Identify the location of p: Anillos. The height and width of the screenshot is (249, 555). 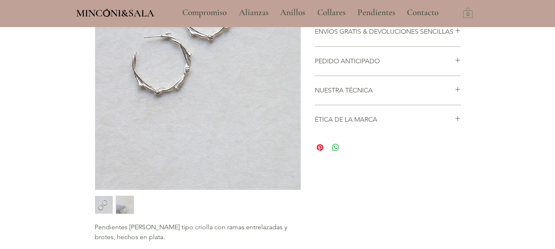
(293, 13).